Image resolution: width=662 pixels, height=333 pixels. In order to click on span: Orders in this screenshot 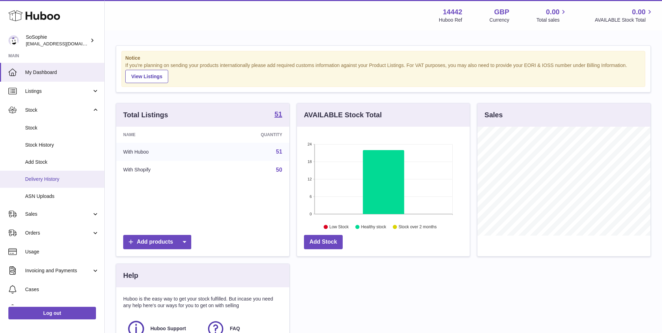, I will do `click(58, 233)`.